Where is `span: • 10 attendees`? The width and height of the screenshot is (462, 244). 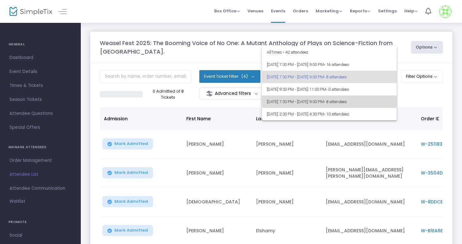 span: • 10 attendees is located at coordinates (337, 114).